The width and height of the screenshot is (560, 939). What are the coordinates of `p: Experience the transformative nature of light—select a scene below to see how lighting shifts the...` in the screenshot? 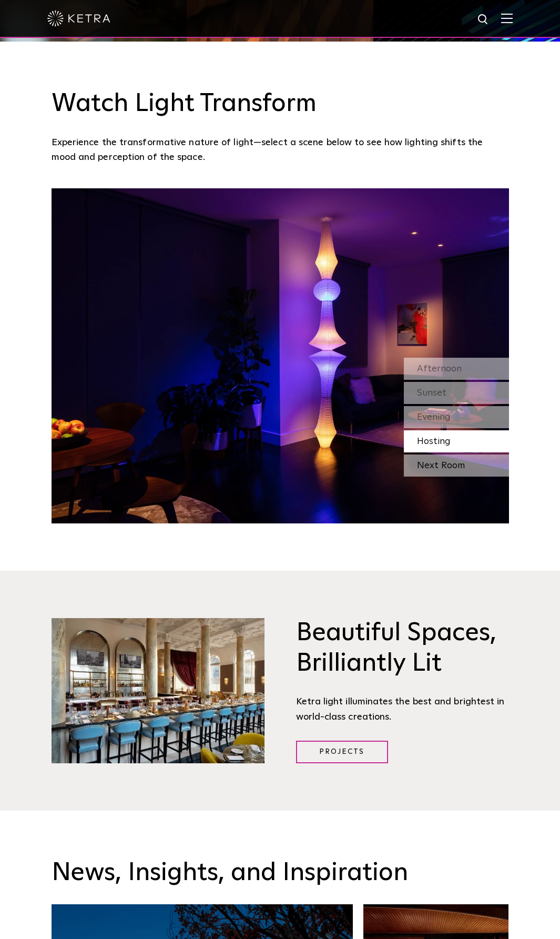 It's located at (280, 150).